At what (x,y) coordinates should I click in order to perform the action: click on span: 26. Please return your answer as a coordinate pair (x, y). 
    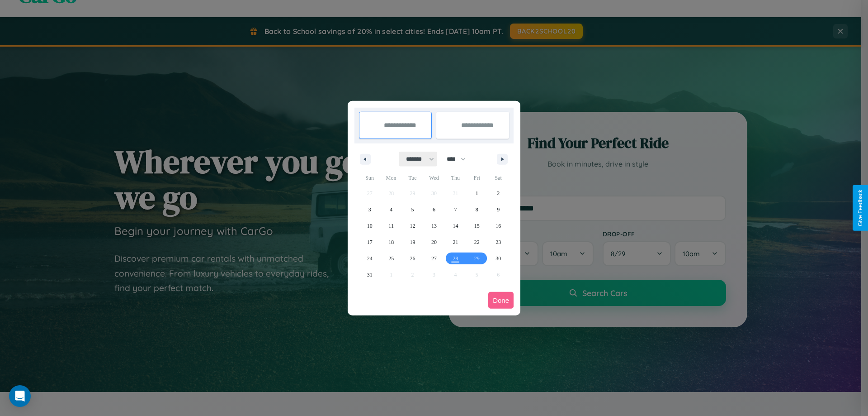
    Looking at the image, I should click on (413, 258).